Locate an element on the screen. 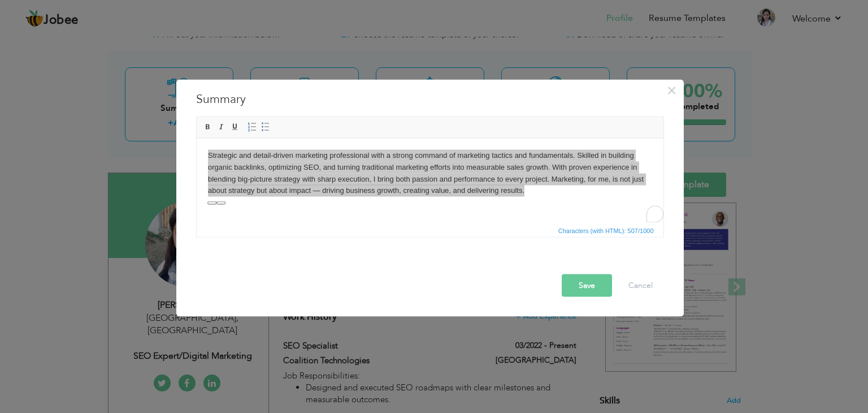 The width and height of the screenshot is (868, 413). span: Characters (with HTML): 507/1000 is located at coordinates (606, 231).